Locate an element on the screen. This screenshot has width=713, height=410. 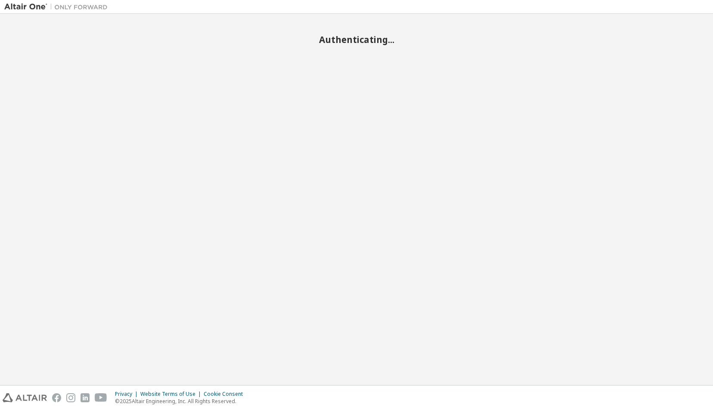
img: linkedin.svg is located at coordinates (85, 398).